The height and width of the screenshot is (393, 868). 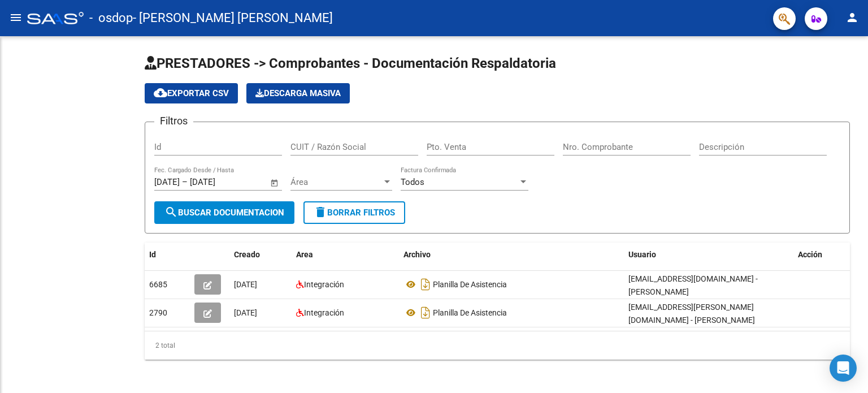 What do you see at coordinates (225, 213) in the screenshot?
I see `span: Buscar Documentacion` at bounding box center [225, 213].